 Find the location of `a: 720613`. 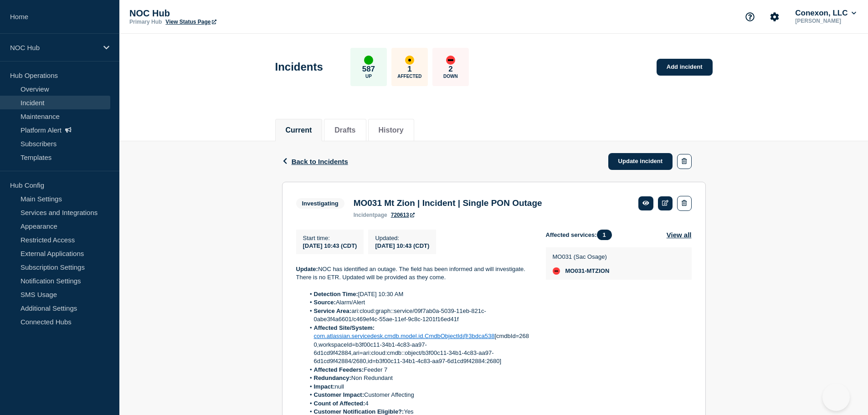

a: 720613 is located at coordinates (403, 215).